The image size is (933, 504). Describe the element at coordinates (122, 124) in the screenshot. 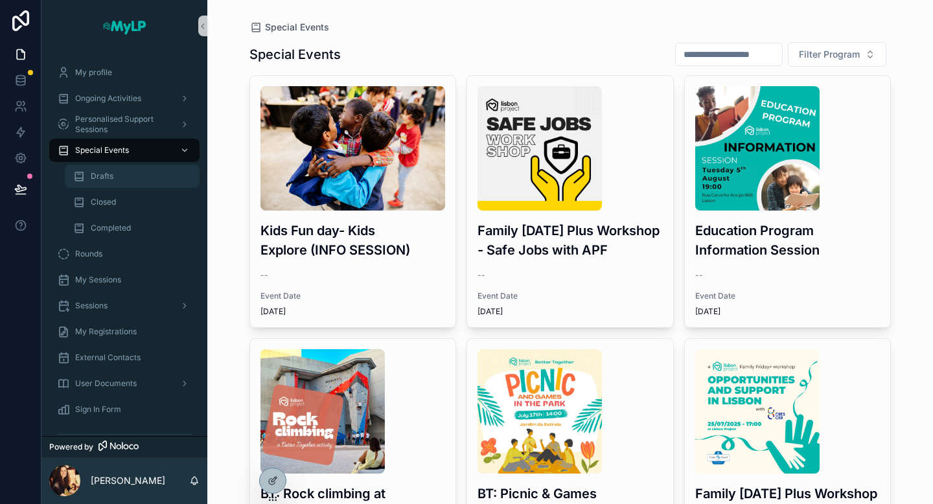

I see `span: Personalised Support Sessions` at that location.